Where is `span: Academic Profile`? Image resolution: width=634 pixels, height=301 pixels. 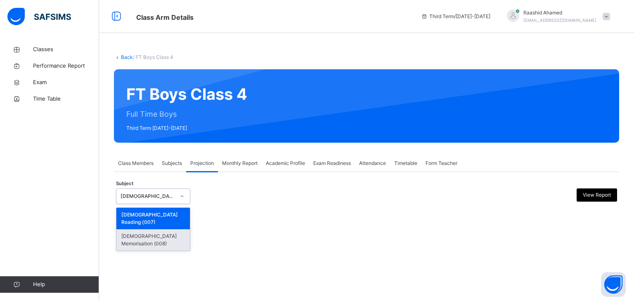 span: Academic Profile is located at coordinates (285, 163).